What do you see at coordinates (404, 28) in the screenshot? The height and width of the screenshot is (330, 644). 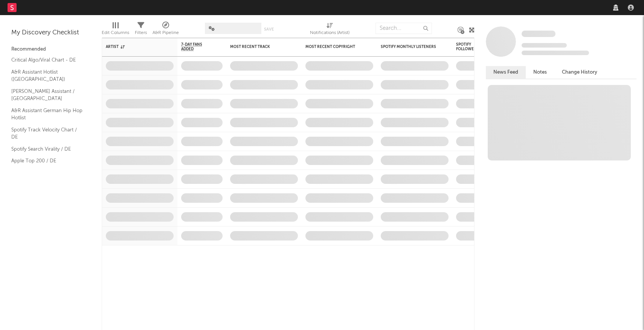 I see `input: Search...` at bounding box center [404, 28].